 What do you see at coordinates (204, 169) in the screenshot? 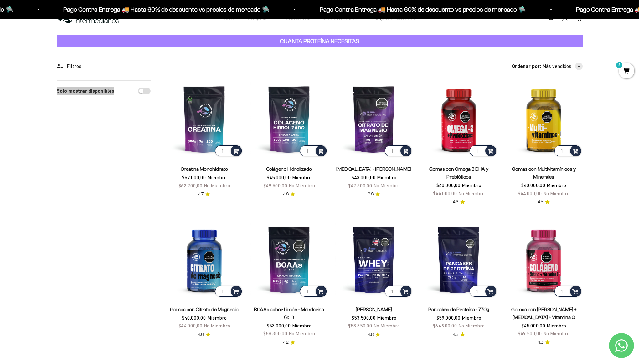
I see `a: Creatina Monohidrato` at bounding box center [204, 169].